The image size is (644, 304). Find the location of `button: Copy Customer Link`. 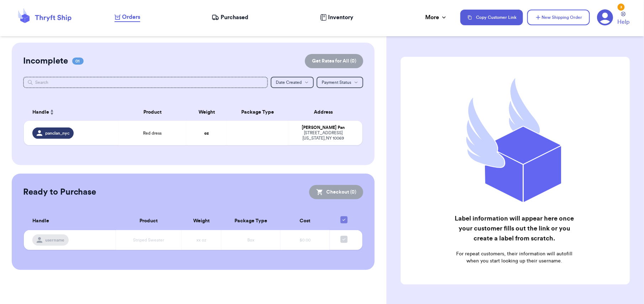

button: Copy Customer Link is located at coordinates (492, 17).